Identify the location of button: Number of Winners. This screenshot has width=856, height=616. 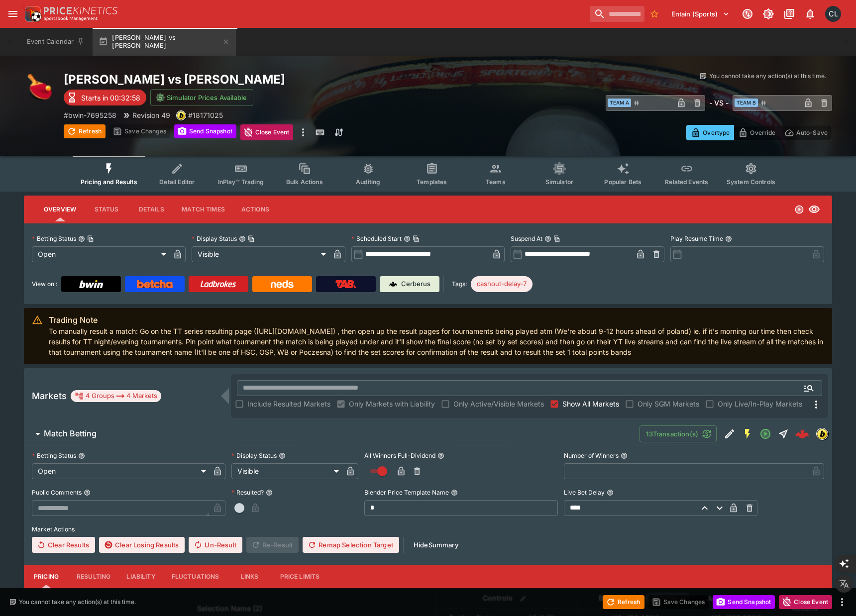
(624, 456).